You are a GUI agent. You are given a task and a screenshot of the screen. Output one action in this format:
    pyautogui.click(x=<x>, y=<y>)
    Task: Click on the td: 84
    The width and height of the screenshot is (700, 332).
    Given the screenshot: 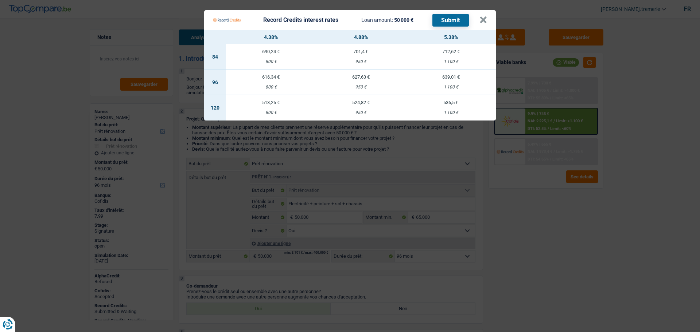 What is the action you would take?
    pyautogui.click(x=215, y=57)
    